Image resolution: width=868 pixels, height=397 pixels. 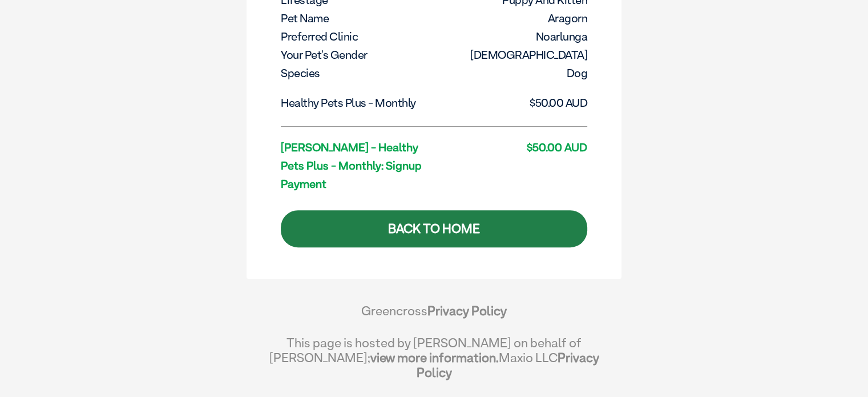 What do you see at coordinates (357, 55) in the screenshot?
I see `dt: Your pet's gender` at bounding box center [357, 55].